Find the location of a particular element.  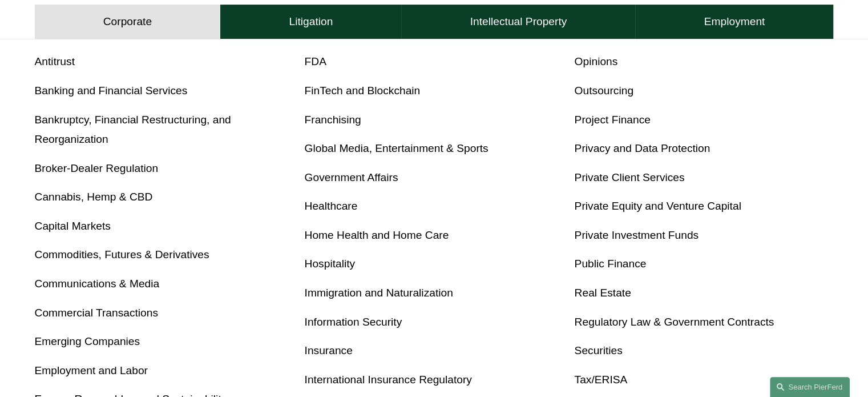

a: Antitrust is located at coordinates (54, 61).